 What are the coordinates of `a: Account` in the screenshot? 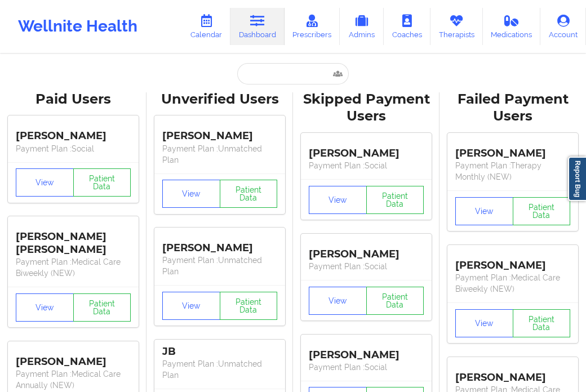 It's located at (563, 26).